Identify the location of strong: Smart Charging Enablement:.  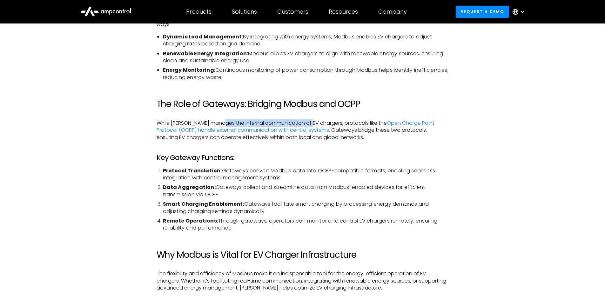
(204, 204).